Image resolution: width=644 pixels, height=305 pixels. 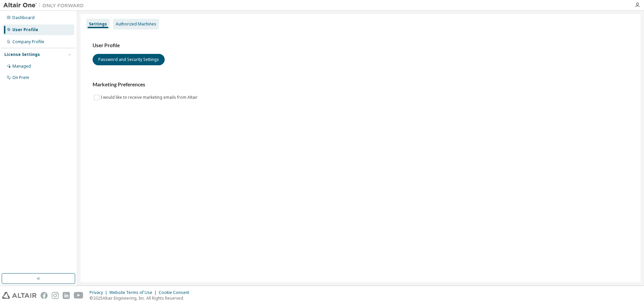 I want to click on div: License Settings, so click(x=22, y=55).